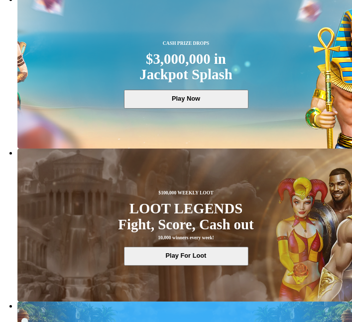  What do you see at coordinates (186, 67) in the screenshot?
I see `div: $3,000,000 in Jackpot Splash` at bounding box center [186, 67].